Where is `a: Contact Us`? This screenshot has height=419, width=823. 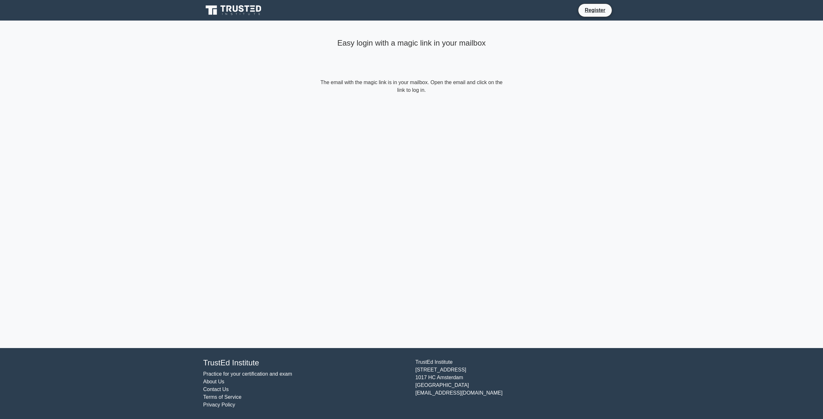 a: Contact Us is located at coordinates (216, 389).